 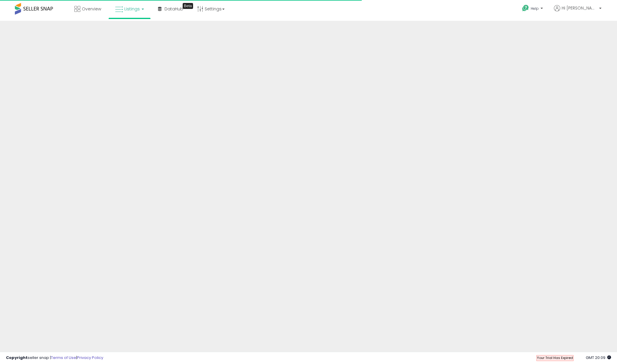 What do you see at coordinates (598, 358) in the screenshot?
I see `span: 2025-09-12 20:09 GMT` at bounding box center [598, 358].